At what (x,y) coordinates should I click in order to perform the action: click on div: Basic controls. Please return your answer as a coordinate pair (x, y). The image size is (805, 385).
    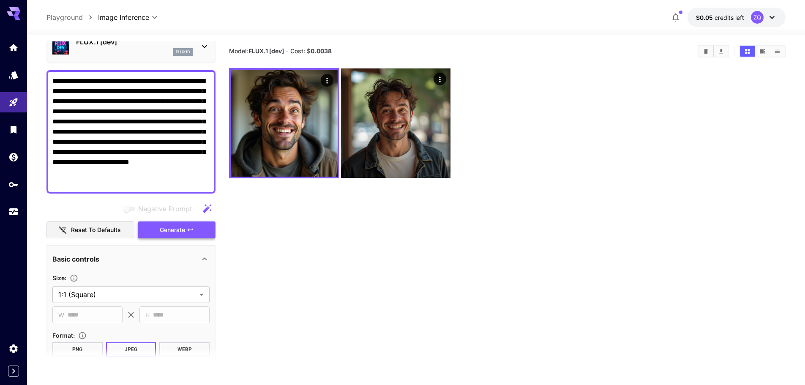
    Looking at the image, I should click on (131, 259).